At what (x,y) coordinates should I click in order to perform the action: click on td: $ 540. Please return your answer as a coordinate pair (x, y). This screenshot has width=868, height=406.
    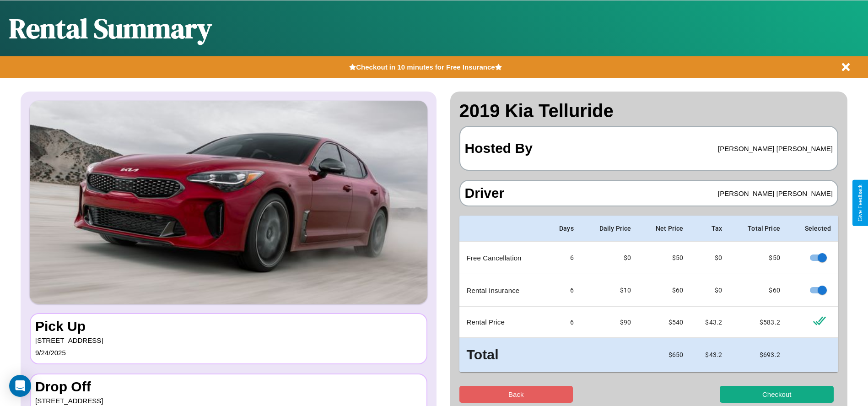
    Looking at the image, I should click on (664, 322).